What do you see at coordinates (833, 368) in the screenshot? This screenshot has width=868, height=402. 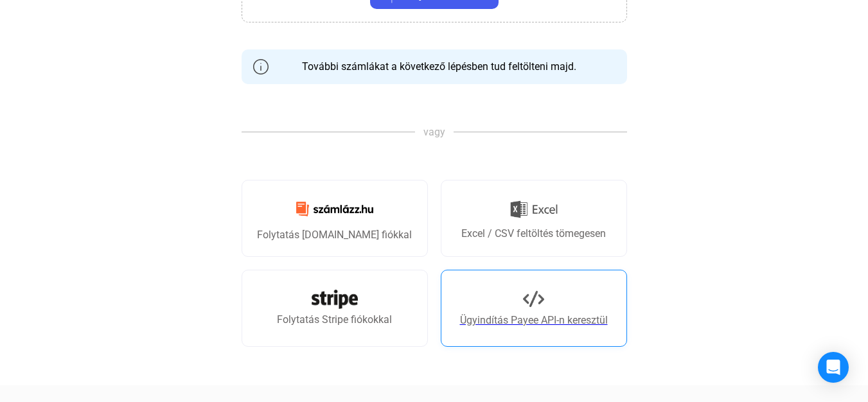 I see `div: Intercom Messenger megnyitása` at bounding box center [833, 368].